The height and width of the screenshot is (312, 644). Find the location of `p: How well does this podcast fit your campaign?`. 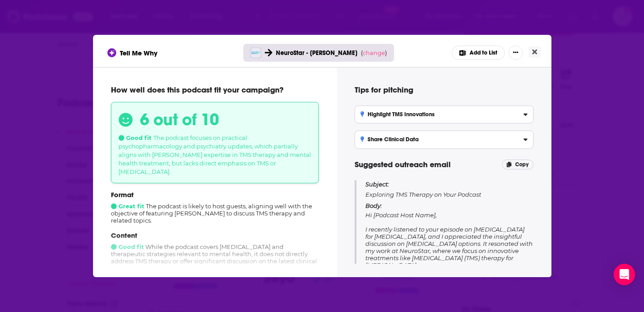

p: How well does this podcast fit your campaign? is located at coordinates (215, 90).